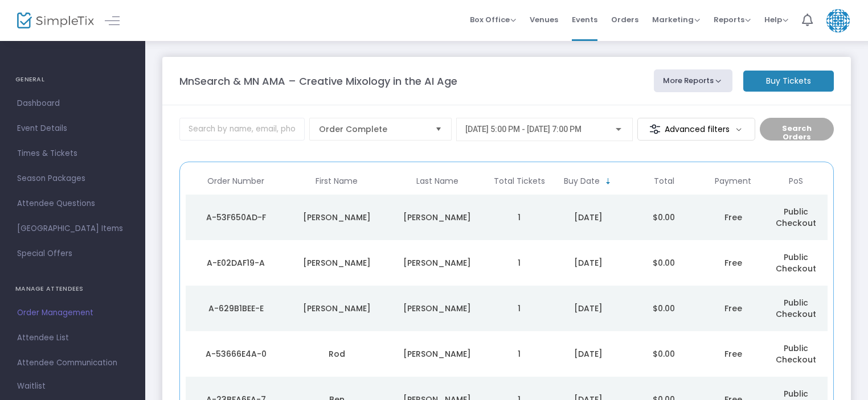  What do you see at coordinates (72, 179) in the screenshot?
I see `span: Season Packages` at bounding box center [72, 179].